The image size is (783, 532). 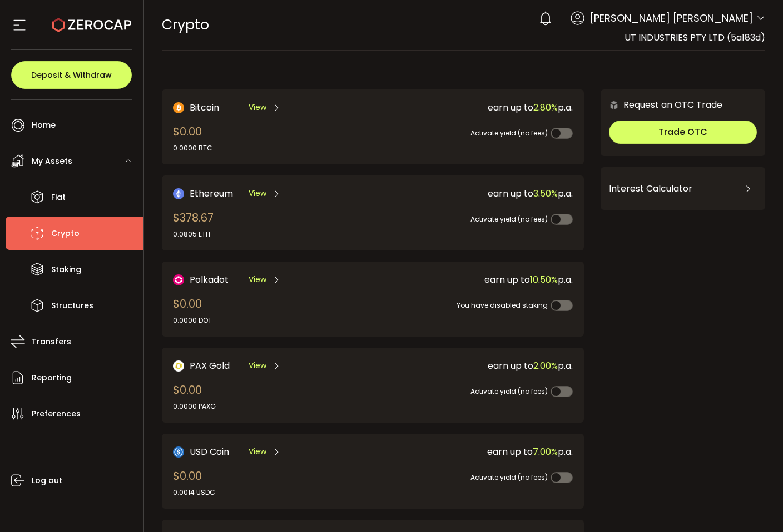 I want to click on div: 0.0805 ETH, so click(x=193, y=234).